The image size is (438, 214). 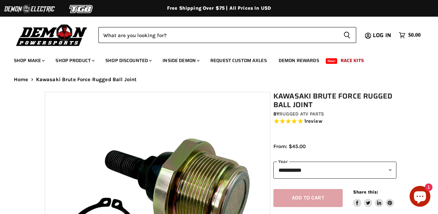 What do you see at coordinates (335, 101) in the screenshot?
I see `h1: Kawasaki Brute Force Rugged Ball Joint` at bounding box center [335, 101].